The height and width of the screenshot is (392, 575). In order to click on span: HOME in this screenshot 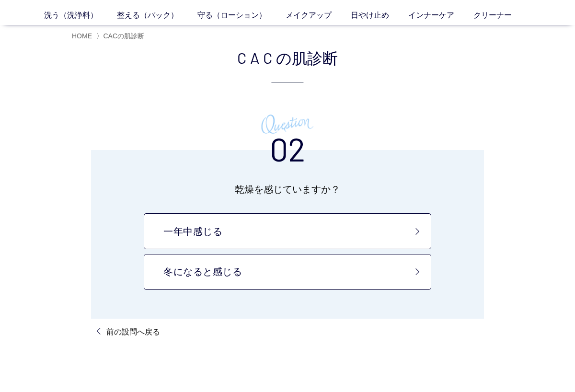, I will do `click(82, 36)`.